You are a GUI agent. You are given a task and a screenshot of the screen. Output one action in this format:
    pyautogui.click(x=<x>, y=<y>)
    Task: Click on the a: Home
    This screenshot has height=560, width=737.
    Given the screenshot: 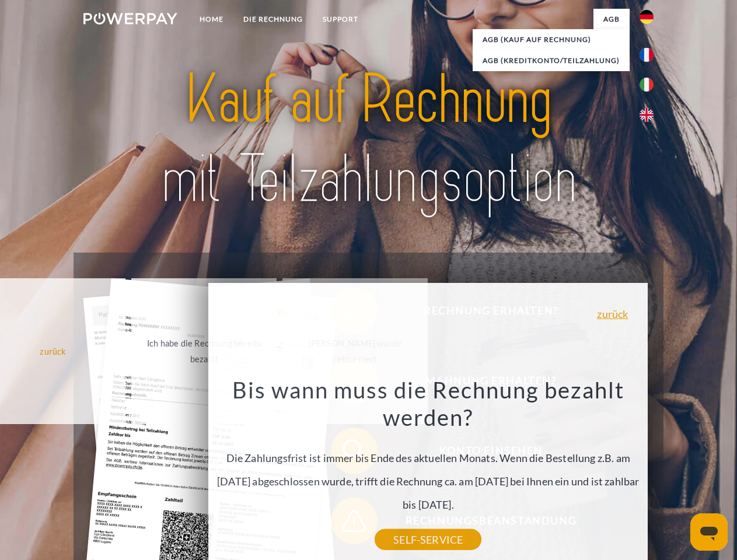 What is the action you would take?
    pyautogui.click(x=211, y=19)
    